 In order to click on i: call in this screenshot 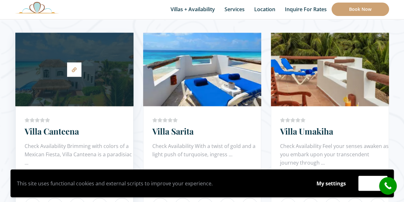, I will do `click(387, 185)`.